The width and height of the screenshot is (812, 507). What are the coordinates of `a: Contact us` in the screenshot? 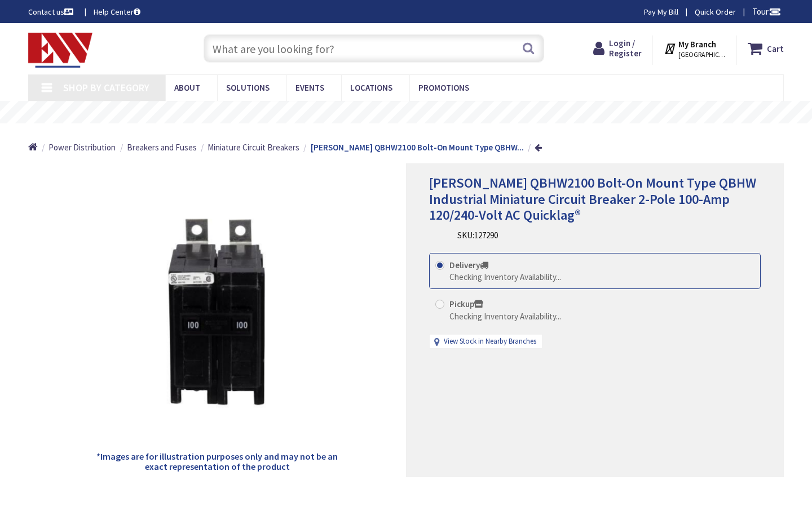 It's located at (52, 12).